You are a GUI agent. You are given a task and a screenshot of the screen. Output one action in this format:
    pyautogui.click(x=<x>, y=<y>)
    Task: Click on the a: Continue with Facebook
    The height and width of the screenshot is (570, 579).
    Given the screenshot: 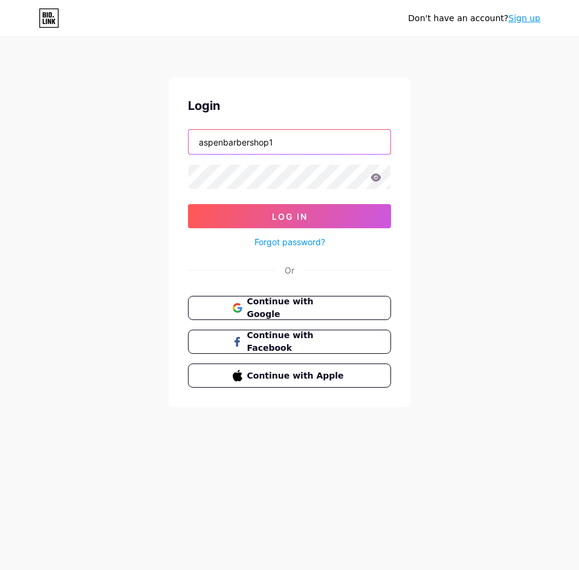 What is the action you would take?
    pyautogui.click(x=289, y=342)
    